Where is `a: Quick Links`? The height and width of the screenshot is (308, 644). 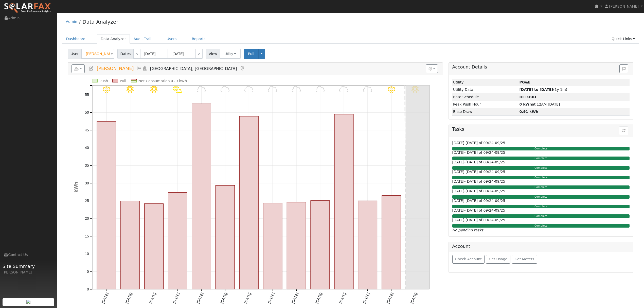
a: Quick Links is located at coordinates (623, 39).